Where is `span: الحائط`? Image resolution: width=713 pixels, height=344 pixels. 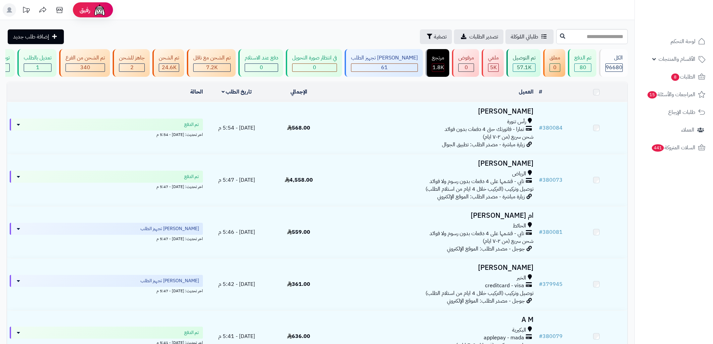
span: الحائط is located at coordinates (519, 226).